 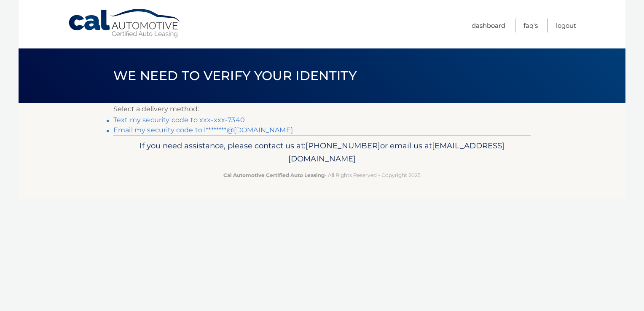 What do you see at coordinates (531, 25) in the screenshot?
I see `a: FAQ's` at bounding box center [531, 25].